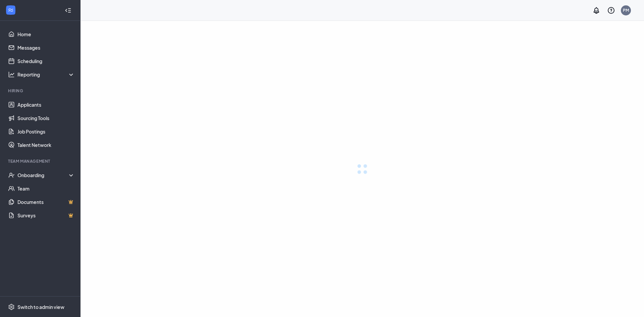 The height and width of the screenshot is (317, 644). I want to click on a: Team, so click(46, 189).